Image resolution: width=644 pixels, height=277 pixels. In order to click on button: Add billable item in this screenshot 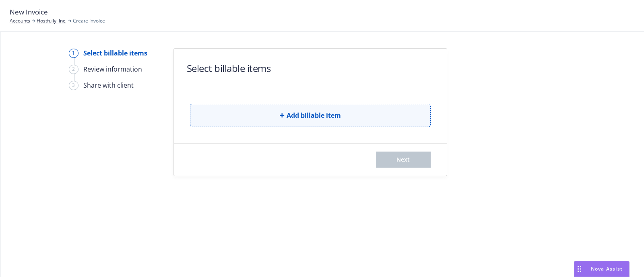, I will do `click(310, 115)`.